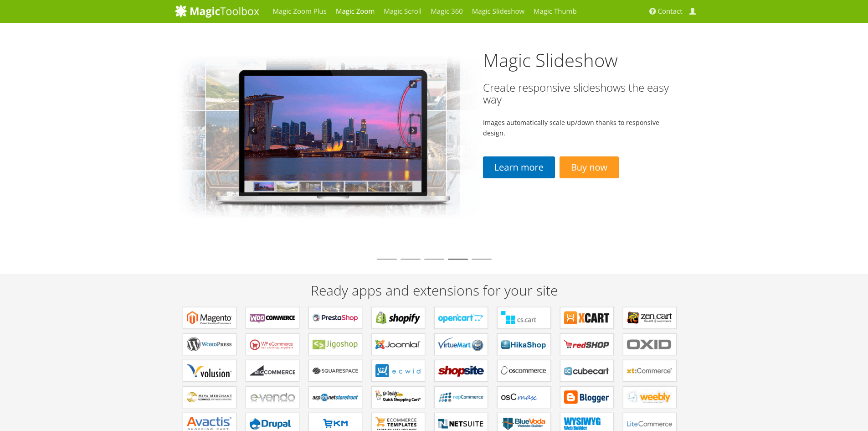  I want to click on b: Plugins for Zen Cart, so click(650, 317).